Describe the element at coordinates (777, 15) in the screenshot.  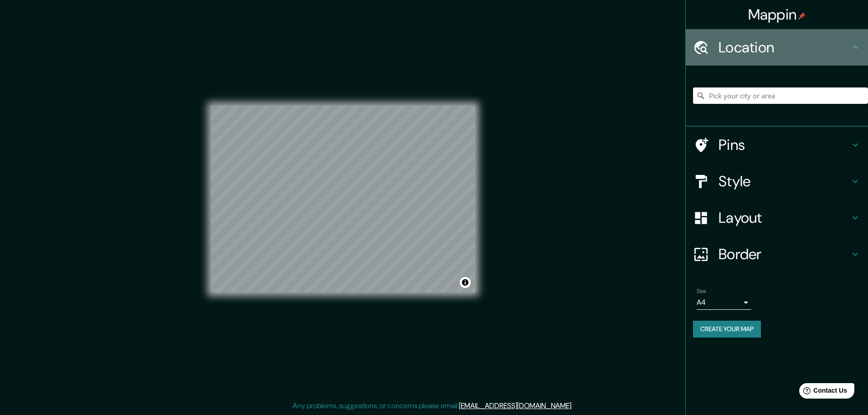
I see `h4: Mappin` at that location.